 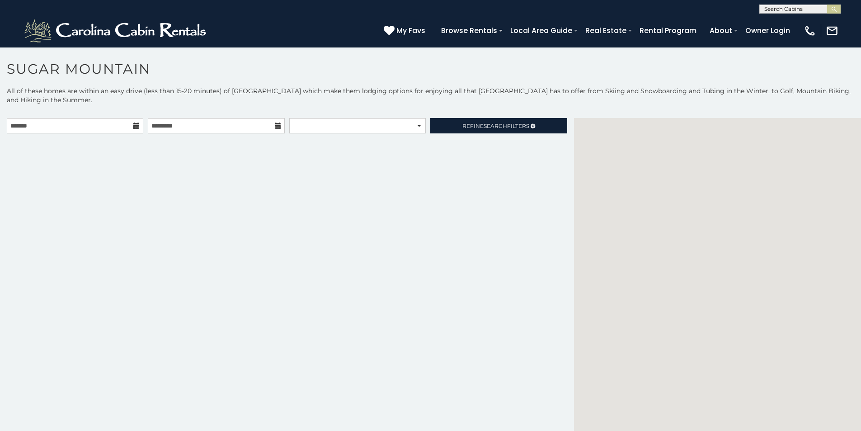 What do you see at coordinates (496, 126) in the screenshot?
I see `span: Search` at bounding box center [496, 126].